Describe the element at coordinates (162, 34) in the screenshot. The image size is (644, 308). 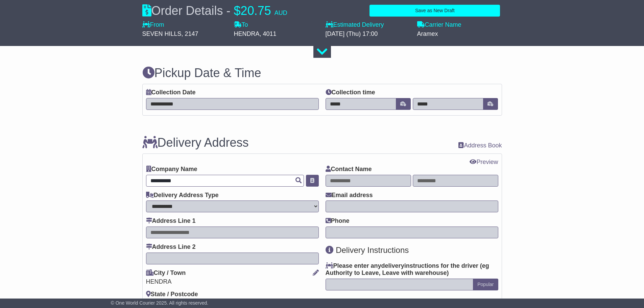
I see `span: SEVEN HILLS` at that location.